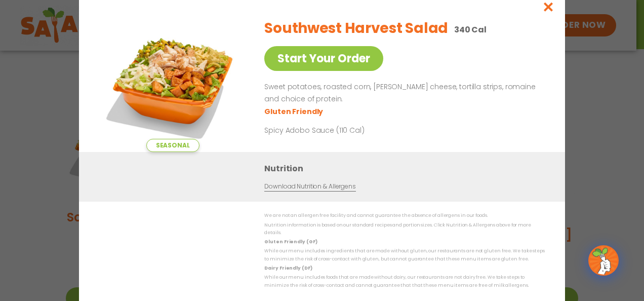 The height and width of the screenshot is (301, 644). I want to click on p: While our menu includes foods that are made without dairy, our restaurants are not dairy free. We..., so click(405, 281).